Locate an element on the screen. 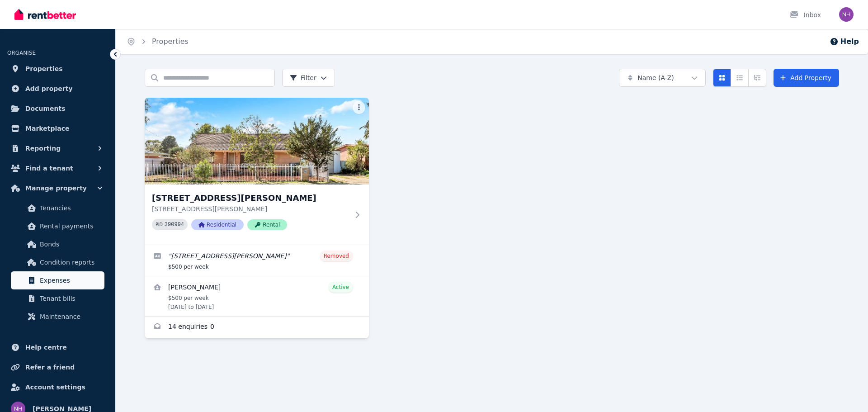  span: Reporting is located at coordinates (43, 148).